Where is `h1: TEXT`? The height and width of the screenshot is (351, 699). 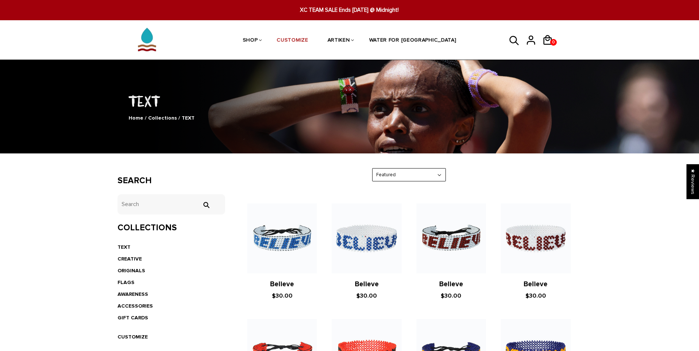 h1: TEXT is located at coordinates (350, 101).